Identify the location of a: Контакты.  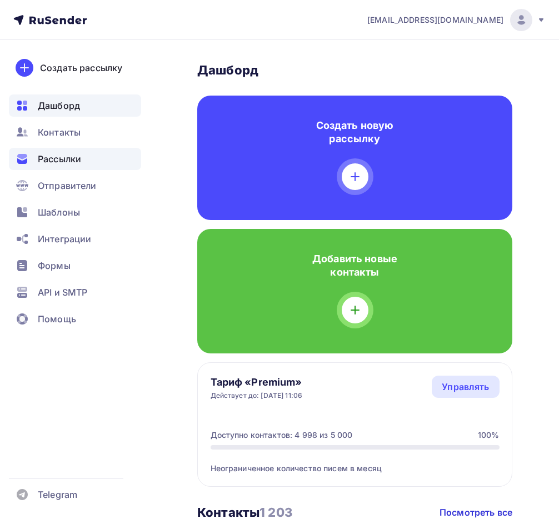
(75, 132).